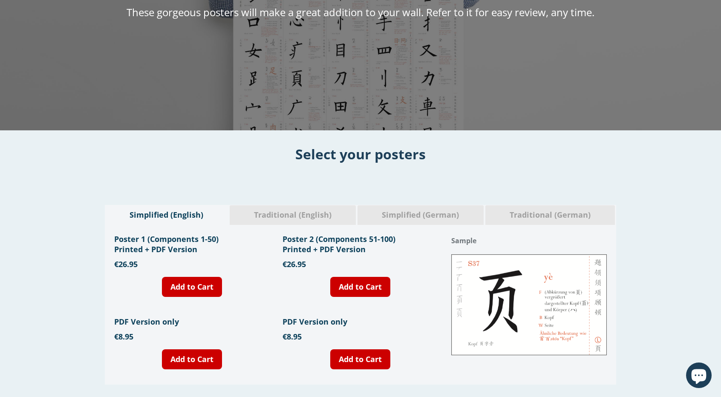 This screenshot has height=397, width=721. Describe the element at coordinates (192, 244) in the screenshot. I see `h1: Poster 1 (Components 1-50) Printed + PDF Version` at that location.